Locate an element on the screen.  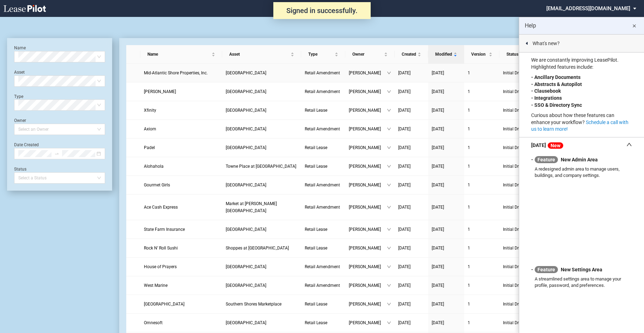
span: Dumbarton Square is located at coordinates (246, 73).